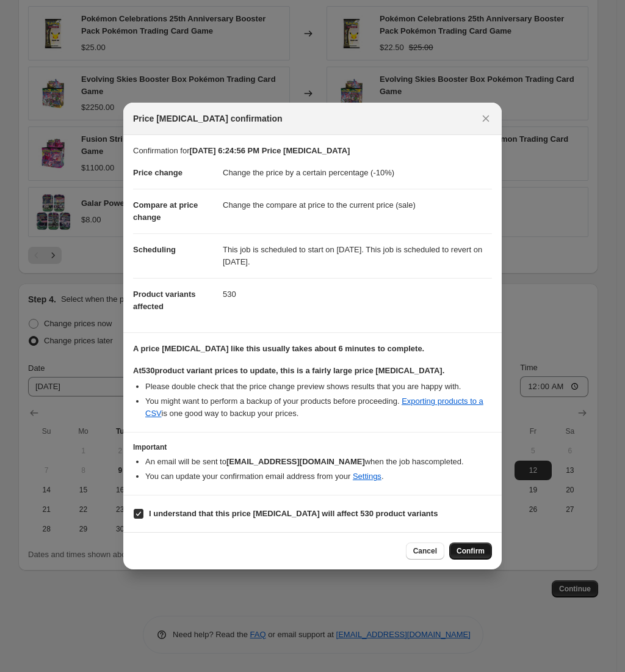 The width and height of the screenshot is (625, 672). What do you see at coordinates (471, 551) in the screenshot?
I see `span: Confirm` at bounding box center [471, 551].